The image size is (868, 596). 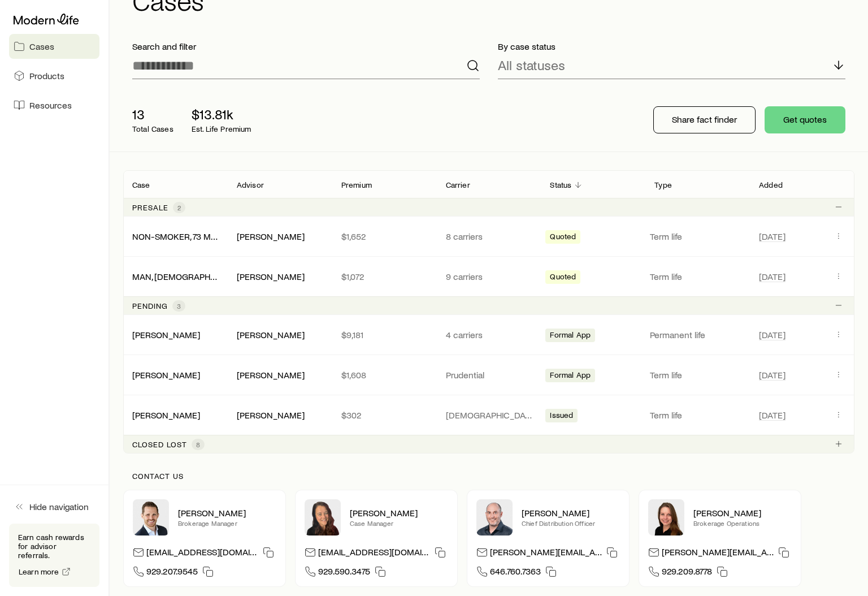 What do you see at coordinates (50, 105) in the screenshot?
I see `span: Resources` at bounding box center [50, 105].